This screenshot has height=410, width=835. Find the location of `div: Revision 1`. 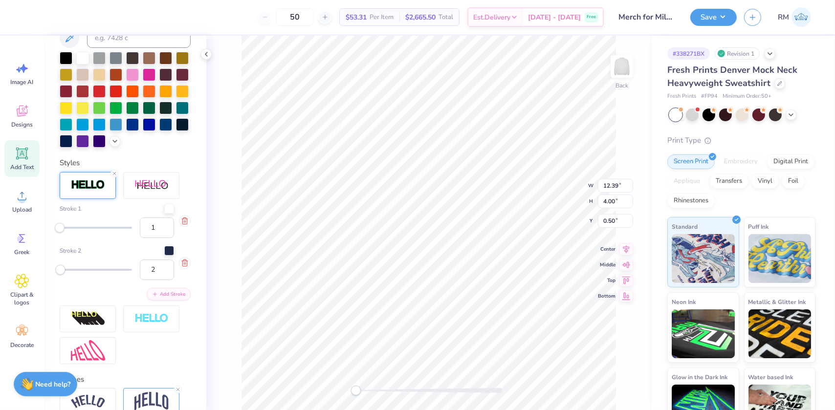

div: Revision 1 is located at coordinates (737, 53).